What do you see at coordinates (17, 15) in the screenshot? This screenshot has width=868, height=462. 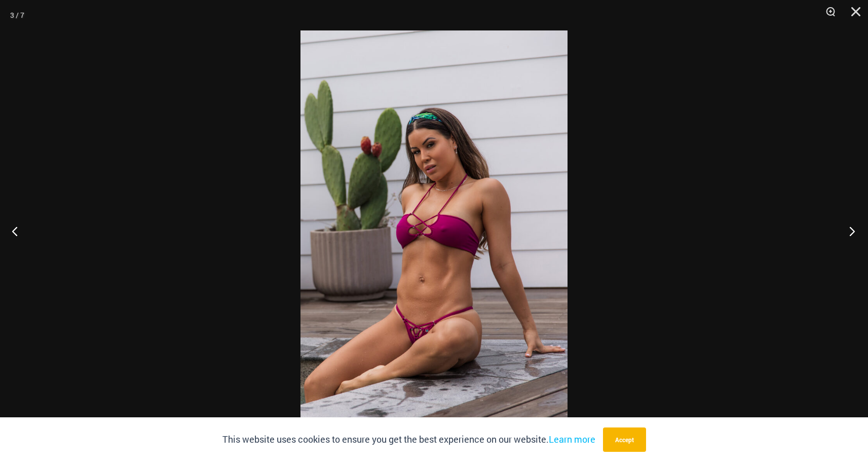 I see `div: 3 / 7` at bounding box center [17, 15].